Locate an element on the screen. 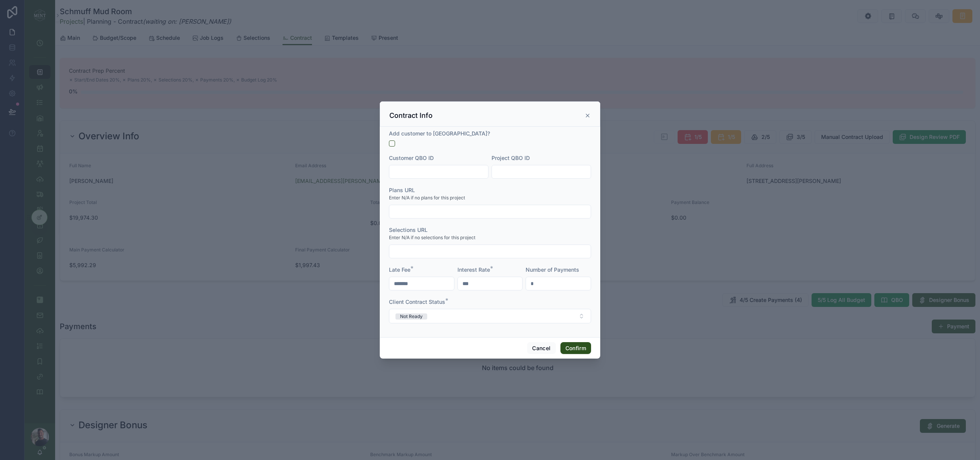 This screenshot has width=980, height=460. div: Not Ready is located at coordinates (411, 317).